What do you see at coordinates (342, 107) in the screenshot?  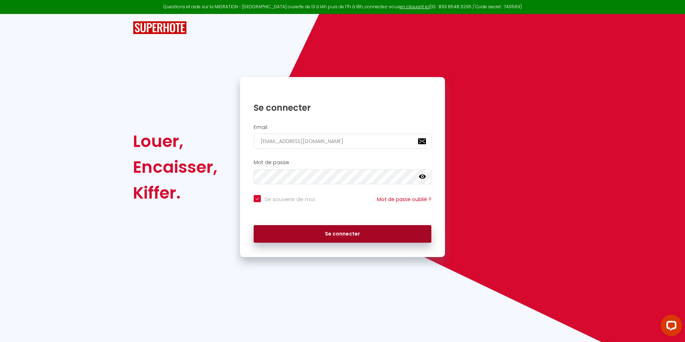 I see `h1: Se connecter` at bounding box center [342, 107].